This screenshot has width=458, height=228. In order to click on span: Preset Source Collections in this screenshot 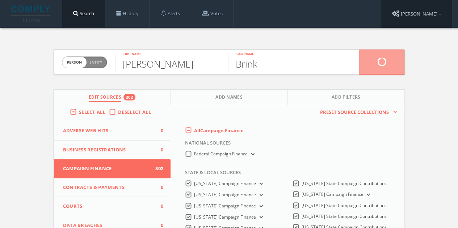, I will do `click(354, 112)`.